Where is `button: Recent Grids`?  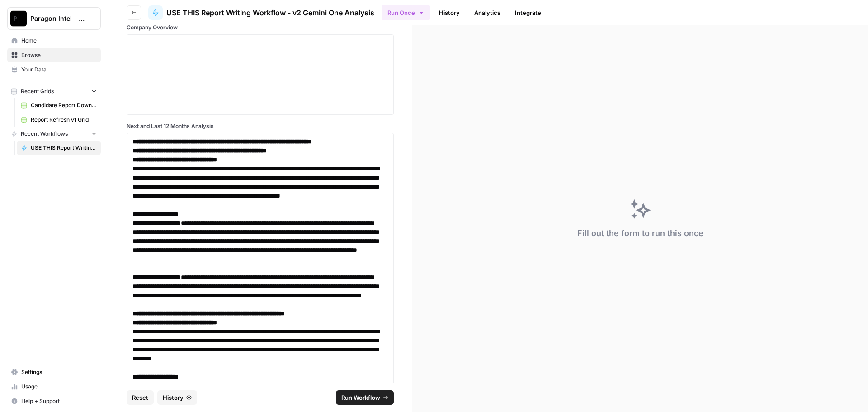 button: Recent Grids is located at coordinates (54, 91).